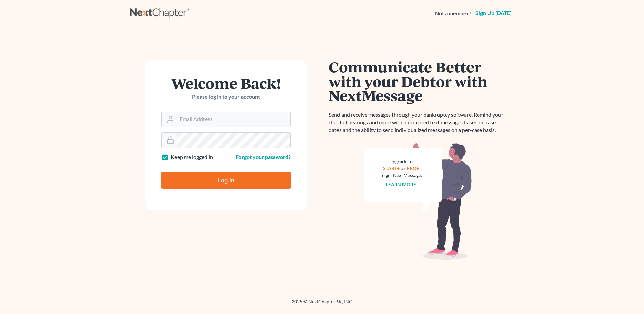 This screenshot has width=644, height=314. I want to click on input: Email Address, so click(233, 119).